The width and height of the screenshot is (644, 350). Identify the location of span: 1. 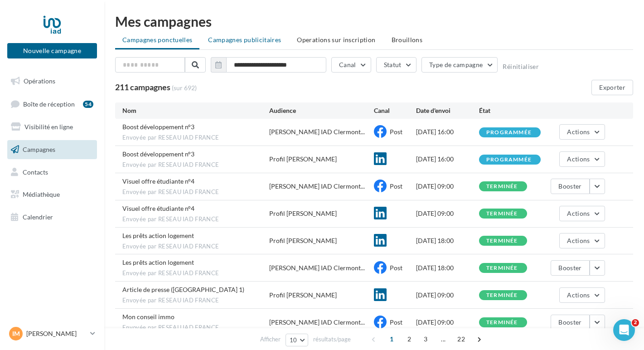
(391, 339).